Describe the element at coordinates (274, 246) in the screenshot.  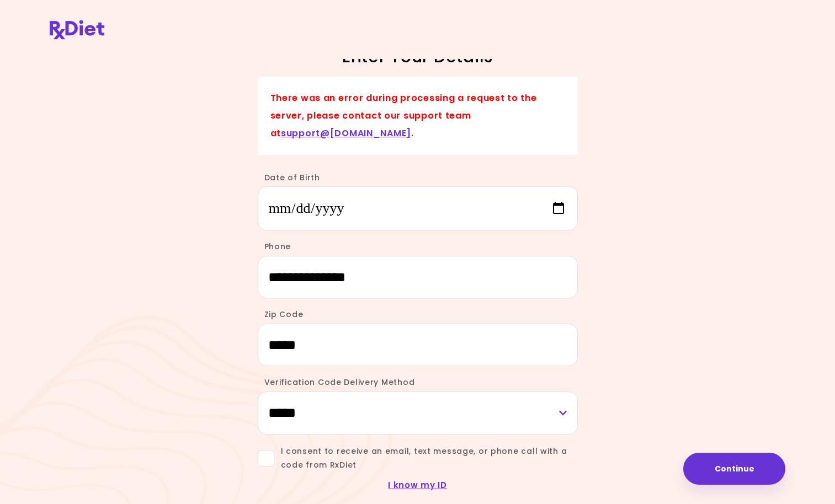
I see `label: Phone` at that location.